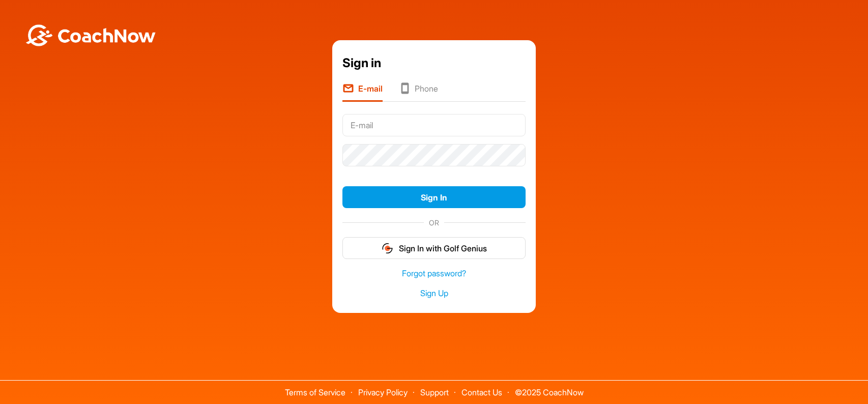  What do you see at coordinates (434, 273) in the screenshot?
I see `a: Forgot password?` at bounding box center [434, 273].